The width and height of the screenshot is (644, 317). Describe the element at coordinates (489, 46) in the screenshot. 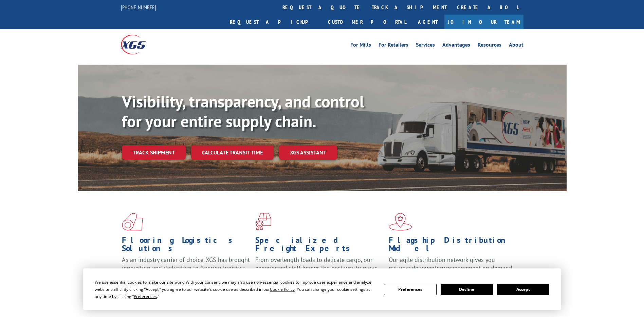

I see `a: Resources` at that location.